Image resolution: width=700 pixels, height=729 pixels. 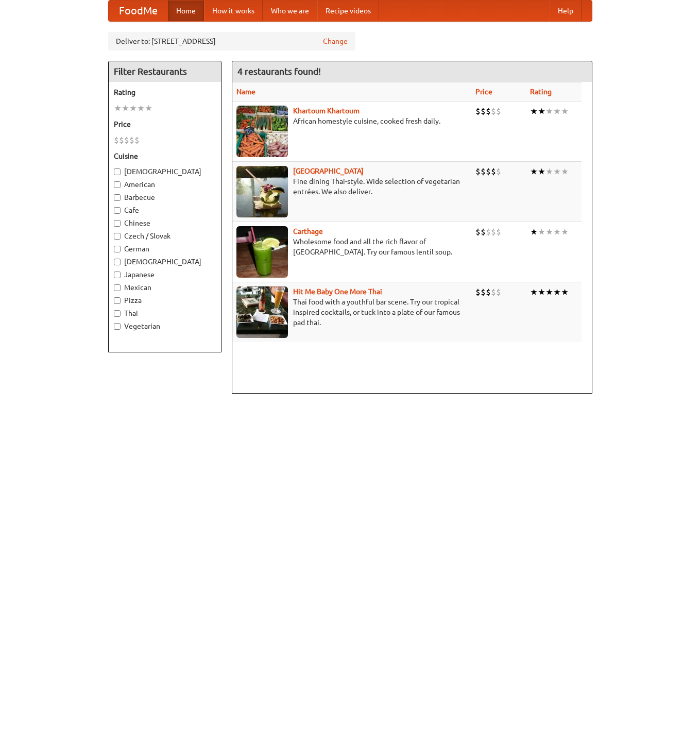 What do you see at coordinates (165, 223) in the screenshot?
I see `label: Chinese` at bounding box center [165, 223].